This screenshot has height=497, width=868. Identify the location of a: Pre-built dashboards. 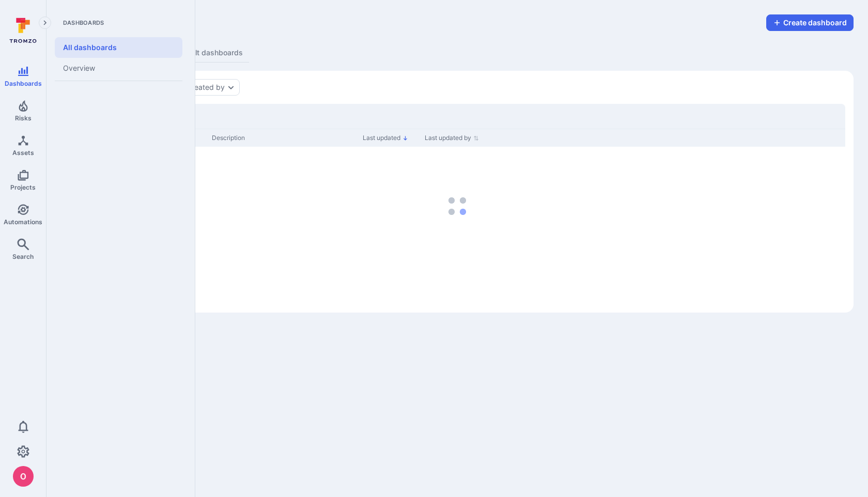
(207, 53).